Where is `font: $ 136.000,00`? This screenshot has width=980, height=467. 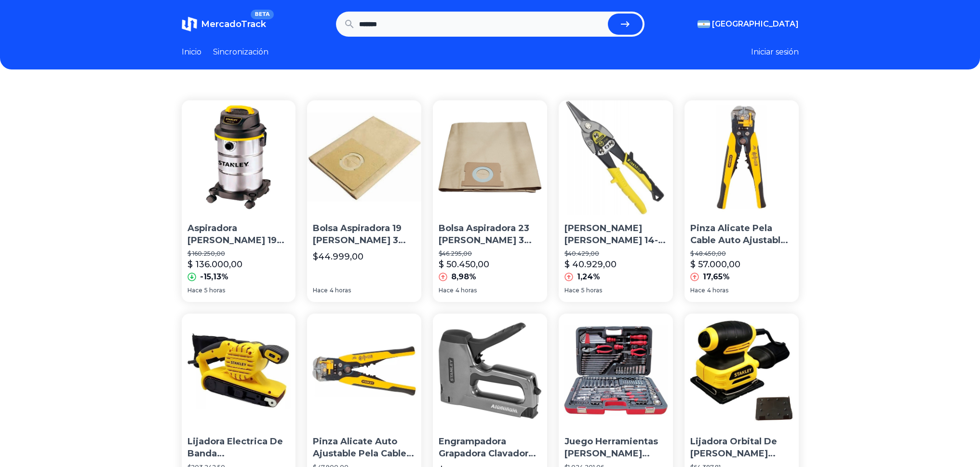 font: $ 136.000,00 is located at coordinates (215, 264).